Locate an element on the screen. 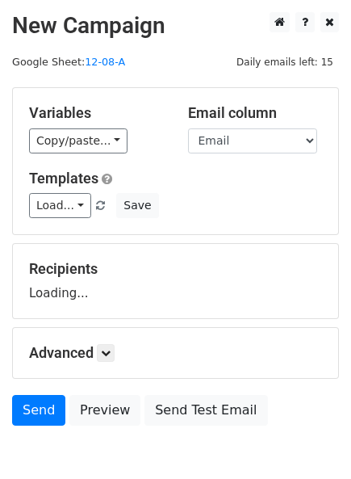 This screenshot has width=351, height=479. a: Templates is located at coordinates (64, 178).